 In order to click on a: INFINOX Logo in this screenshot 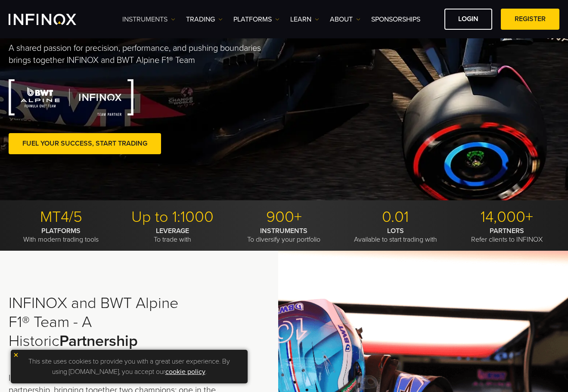, I will do `click(52, 19)`.